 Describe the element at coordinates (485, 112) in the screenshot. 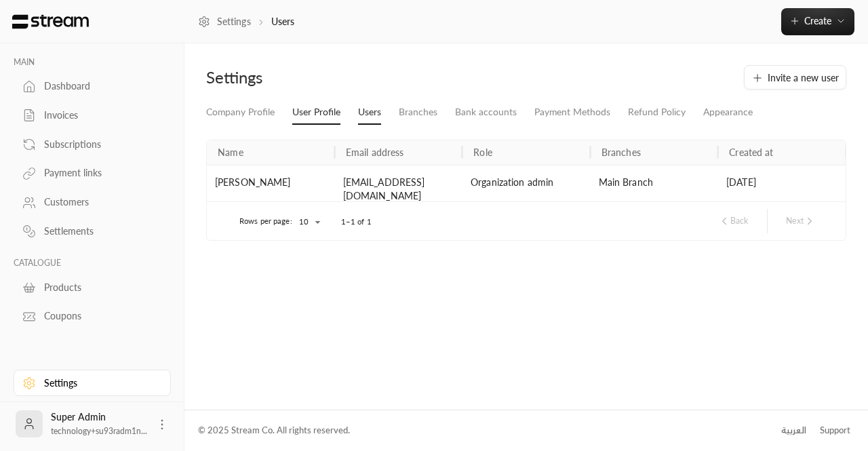

I see `a: Bank accounts` at that location.